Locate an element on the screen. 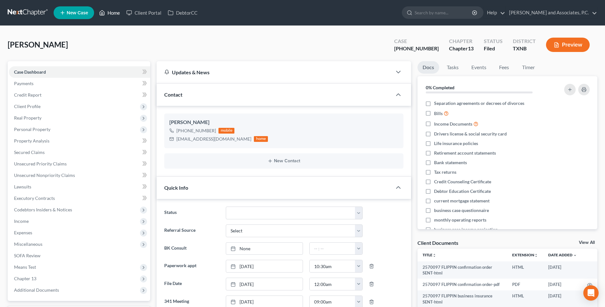  span: Credit Report is located at coordinates (28, 95).